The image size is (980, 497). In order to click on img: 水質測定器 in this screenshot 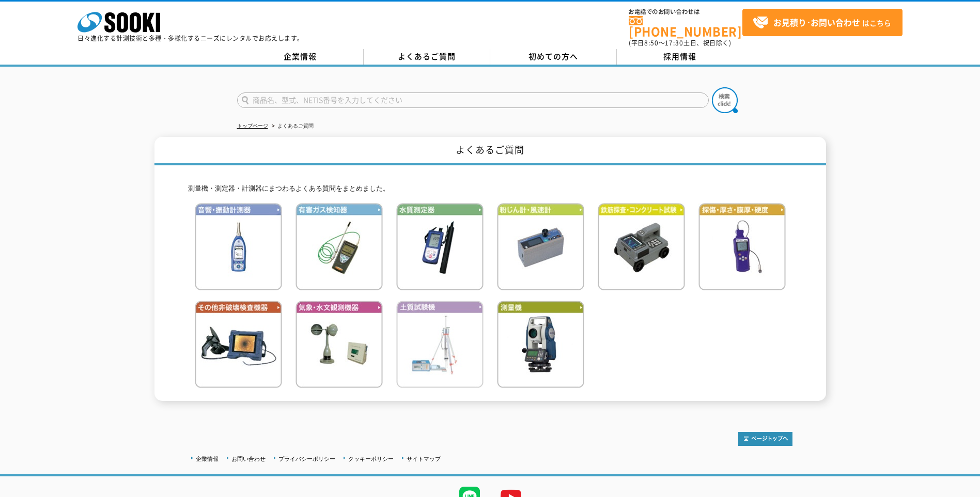, I will do `click(440, 247)`.